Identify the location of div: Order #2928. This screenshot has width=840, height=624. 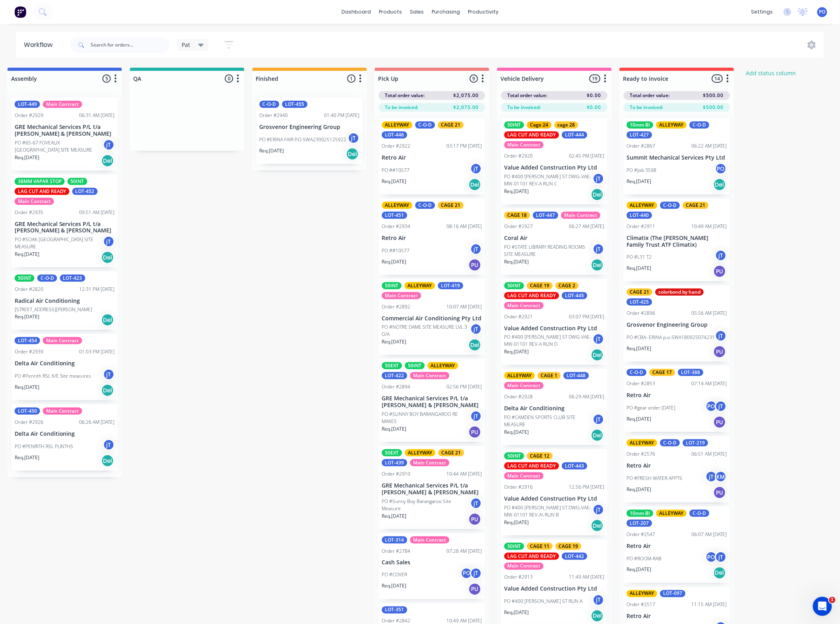
(519, 397).